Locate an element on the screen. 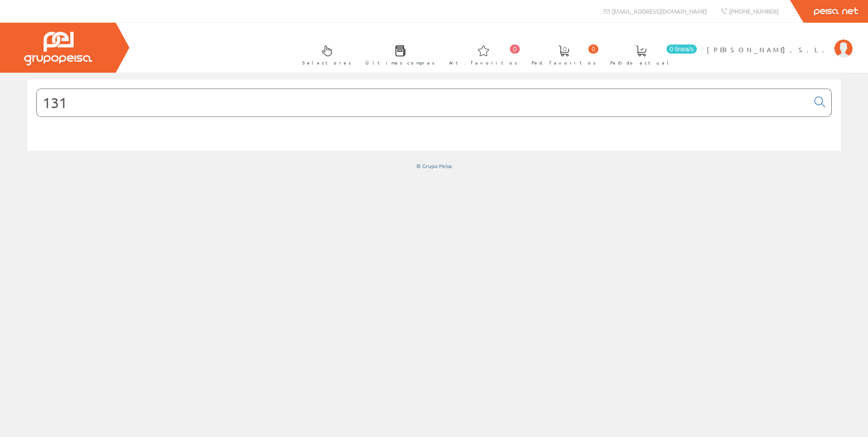 The image size is (868, 437). a: Selectores is located at coordinates (325, 54).